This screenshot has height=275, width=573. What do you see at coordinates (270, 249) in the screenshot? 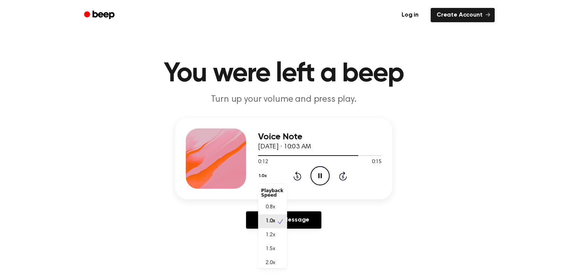
I see `span: 1.5x` at bounding box center [270, 249].